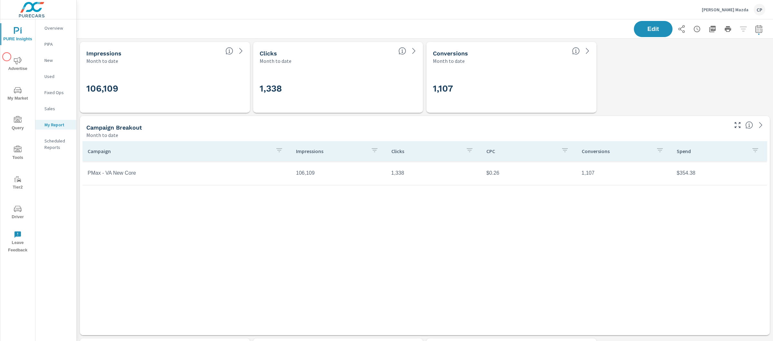 This screenshot has height=341, width=773. Describe the element at coordinates (58, 76) in the screenshot. I see `p: Used` at that location.